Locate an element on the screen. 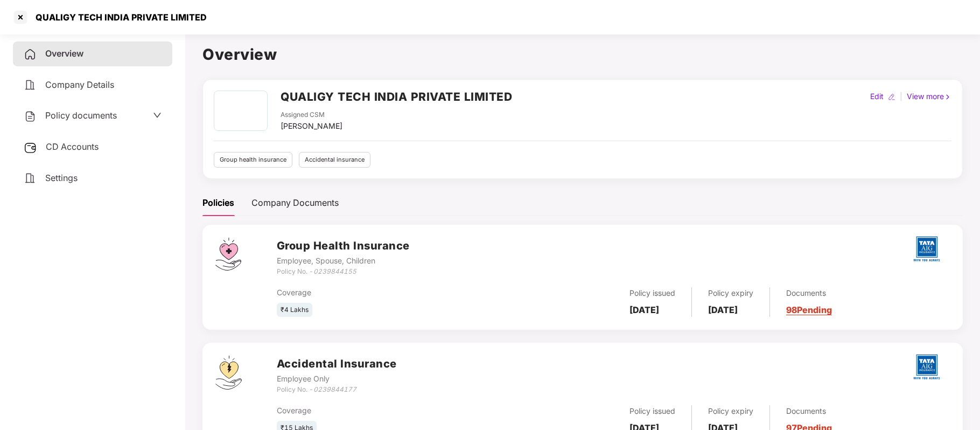 Image resolution: width=980 pixels, height=430 pixels. img: svg+xml;base64,PHN2ZyB4bWxucz0iaHR0cDovL3d3dy53My5vcmcvMjAwMC9zdmciIHdpZHRoPSI0Ny43MTQiIGhlaWdodD... is located at coordinates (228, 253).